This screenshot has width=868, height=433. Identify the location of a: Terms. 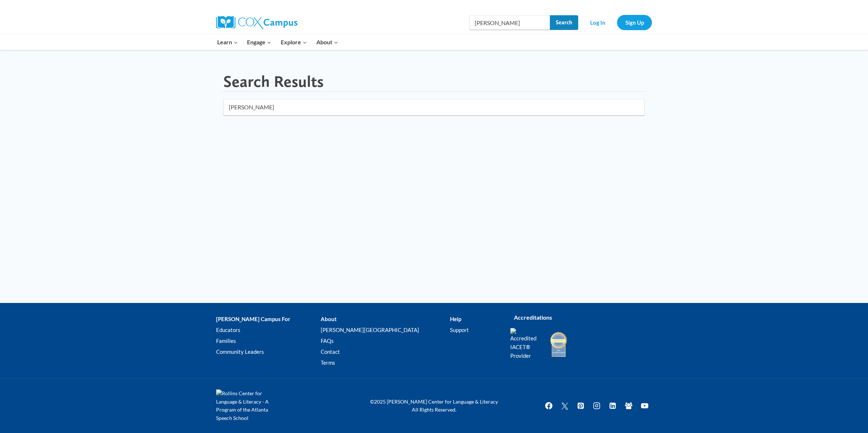
(385, 363).